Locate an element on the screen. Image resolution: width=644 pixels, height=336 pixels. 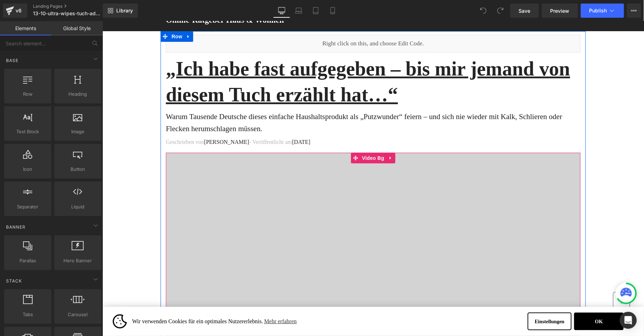
span: Save is located at coordinates (524, 11).